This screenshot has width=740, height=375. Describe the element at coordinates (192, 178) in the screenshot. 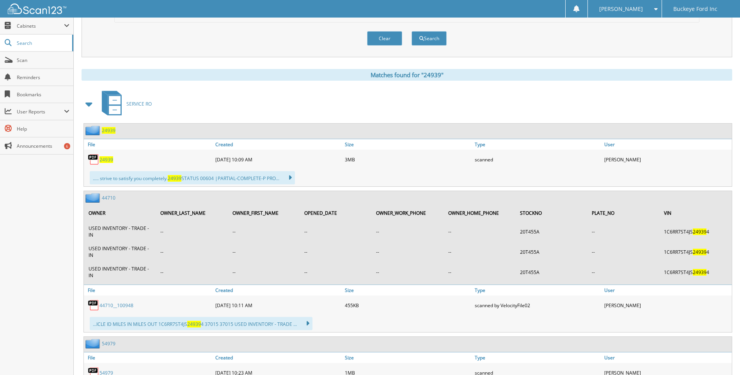

I see `div: ..... strive to satisfy you completely. STATUS 00604 |PARTIAL-COMPLETE-P PRO...` at that location.